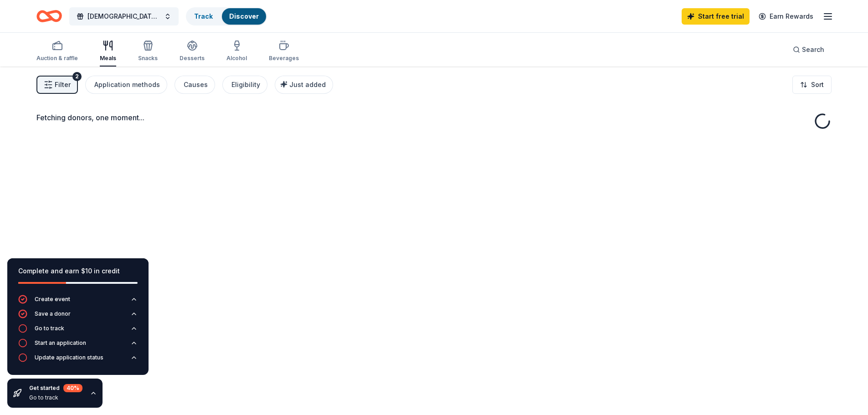  I want to click on div: Meals, so click(108, 59).